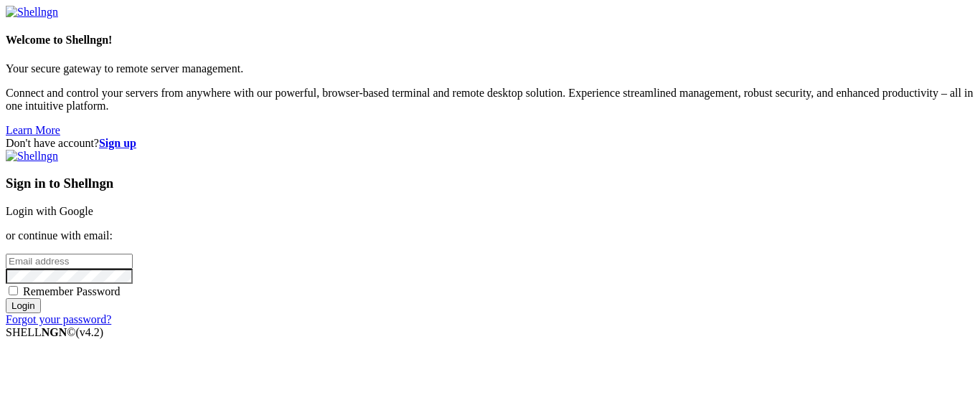  Describe the element at coordinates (490, 143) in the screenshot. I see `div: Don't have account?` at that location.